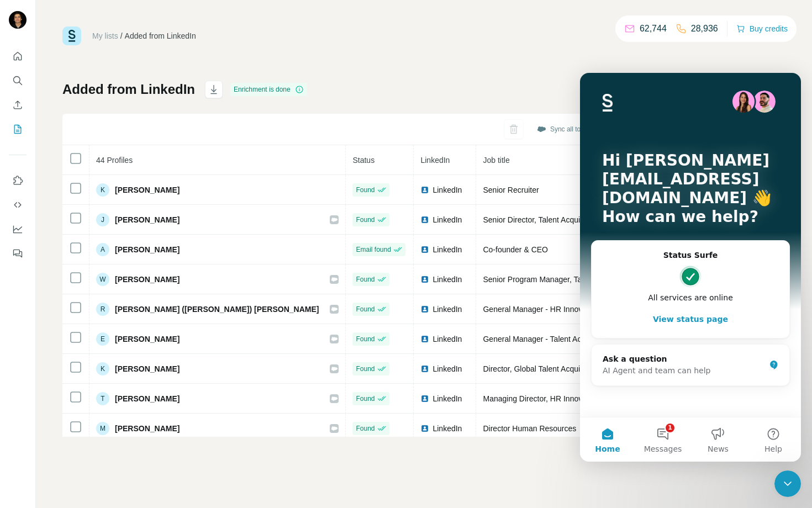 Image resolution: width=812 pixels, height=508 pixels. Describe the element at coordinates (496, 160) in the screenshot. I see `span: Job title` at that location.